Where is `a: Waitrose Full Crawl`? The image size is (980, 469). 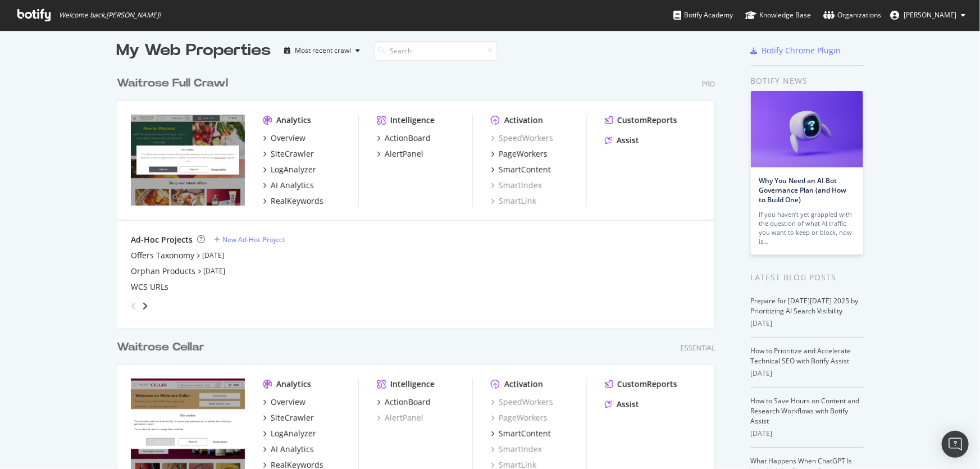
a: Waitrose Full Crawl is located at coordinates (175, 84).